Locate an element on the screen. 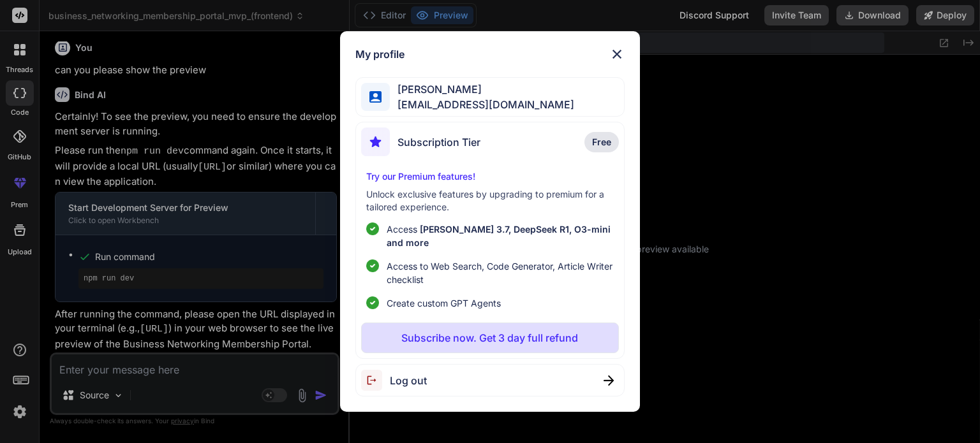  span: Create custom GPT Agents is located at coordinates (443, 303).